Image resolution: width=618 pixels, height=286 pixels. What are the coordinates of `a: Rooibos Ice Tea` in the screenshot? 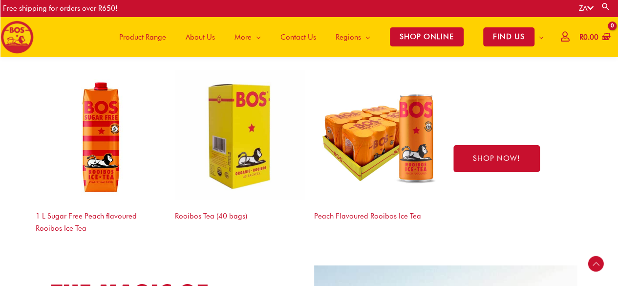 It's located at (61, 228).